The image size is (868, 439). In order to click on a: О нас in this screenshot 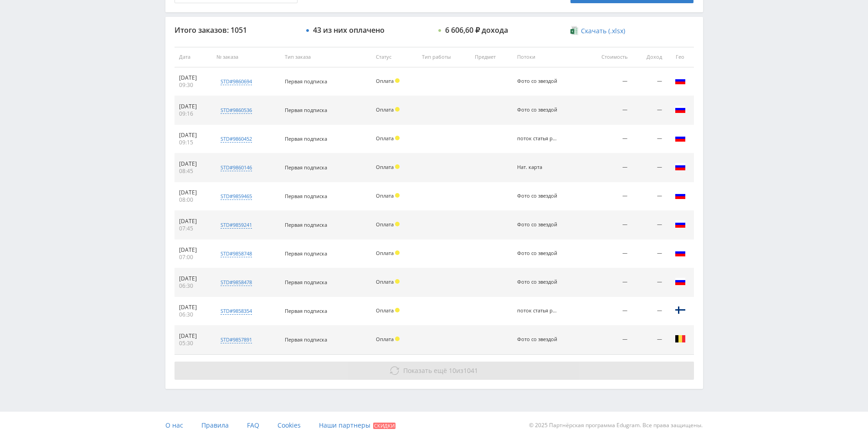, I will do `click(174, 425)`.